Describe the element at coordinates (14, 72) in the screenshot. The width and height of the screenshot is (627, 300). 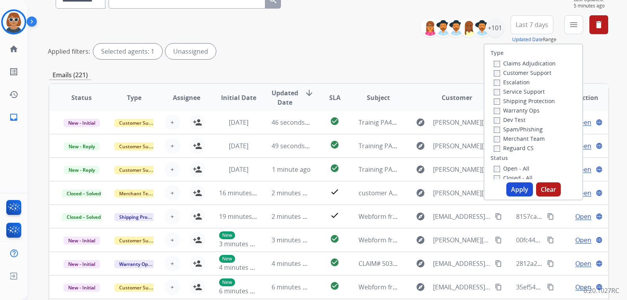
I see `mat-icon: list_alt` at that location.